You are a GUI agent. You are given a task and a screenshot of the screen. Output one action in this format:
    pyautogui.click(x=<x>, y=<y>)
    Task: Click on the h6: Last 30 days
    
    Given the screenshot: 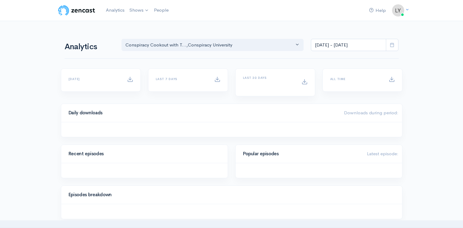 What is the action you would take?
    pyautogui.click(x=268, y=78)
    